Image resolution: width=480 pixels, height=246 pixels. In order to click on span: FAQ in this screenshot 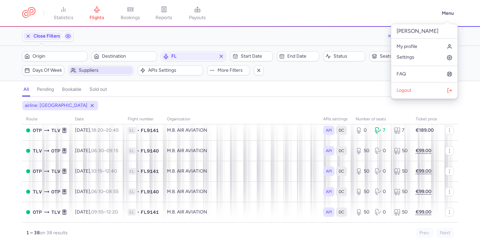, I will do `click(401, 74)`.